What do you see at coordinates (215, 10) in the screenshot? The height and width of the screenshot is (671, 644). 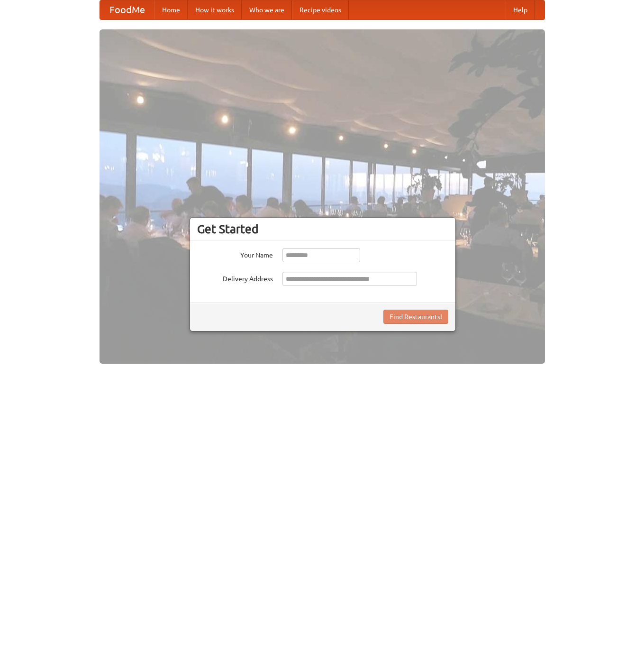 I see `a: How it works` at bounding box center [215, 10].